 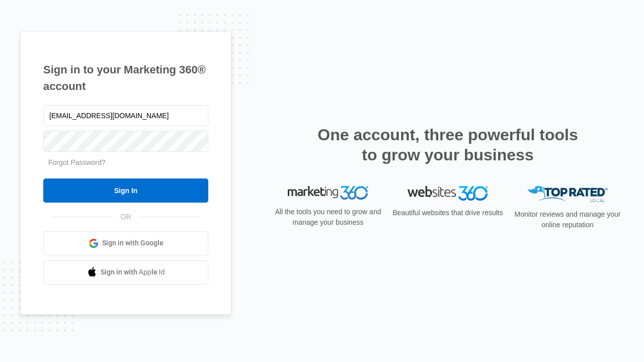 I want to click on h1: Sign in to your Marketing 360® account, so click(x=126, y=78).